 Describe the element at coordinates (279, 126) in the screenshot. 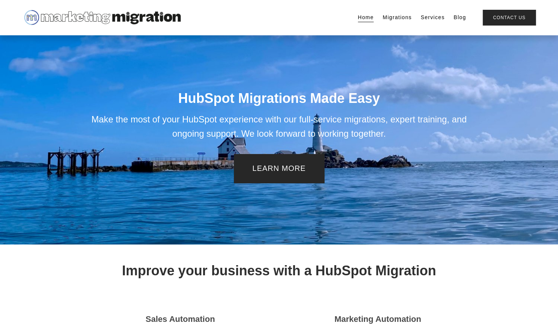

I see `p: Make the most of your HubSpot experience with our full-service migrations, expert training, and o...` at that location.